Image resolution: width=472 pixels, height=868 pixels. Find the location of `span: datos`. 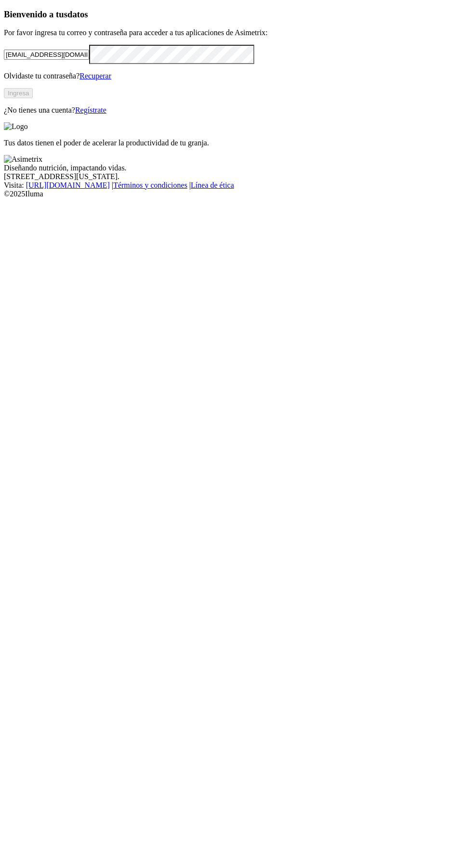

span: datos is located at coordinates (77, 14).